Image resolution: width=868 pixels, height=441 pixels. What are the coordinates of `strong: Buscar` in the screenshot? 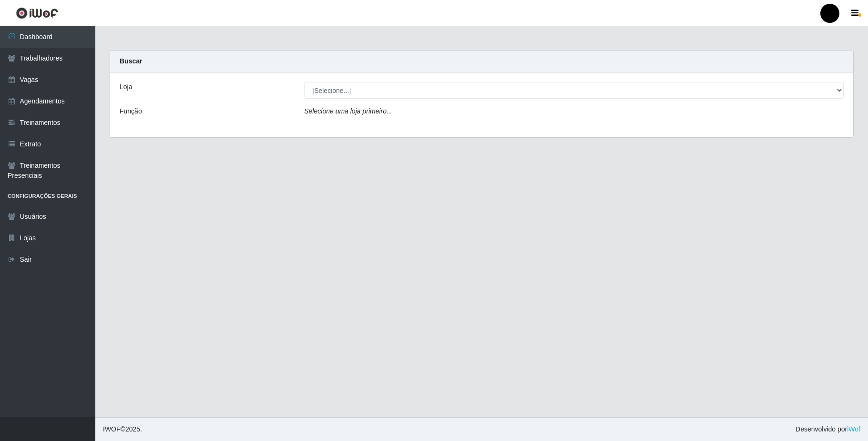 It's located at (131, 61).